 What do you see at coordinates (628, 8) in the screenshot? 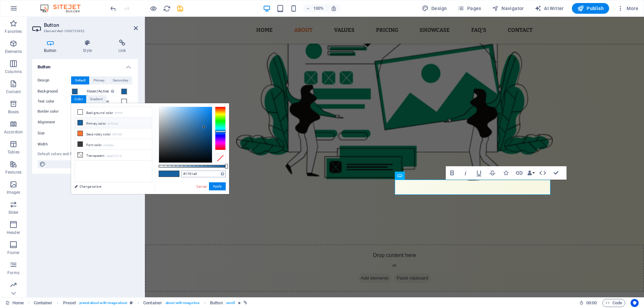
I see `span: More` at bounding box center [628, 8].